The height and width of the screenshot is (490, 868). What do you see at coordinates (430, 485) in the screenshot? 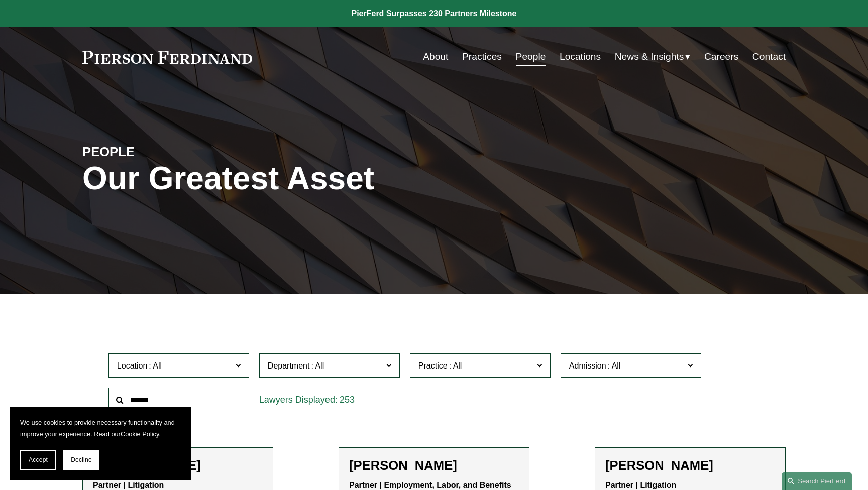
I see `strong: Partner | Employment, Labor, and Benefits` at bounding box center [430, 485].